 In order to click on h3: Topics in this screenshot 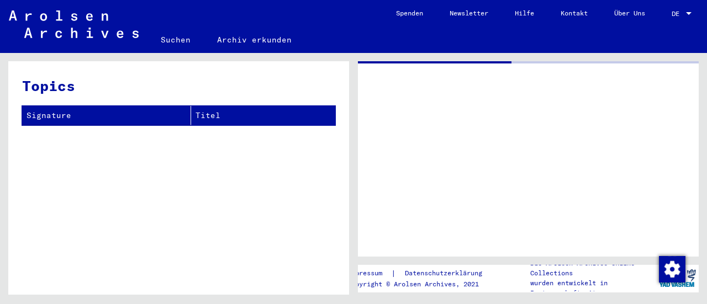, I will do `click(178, 86)`.